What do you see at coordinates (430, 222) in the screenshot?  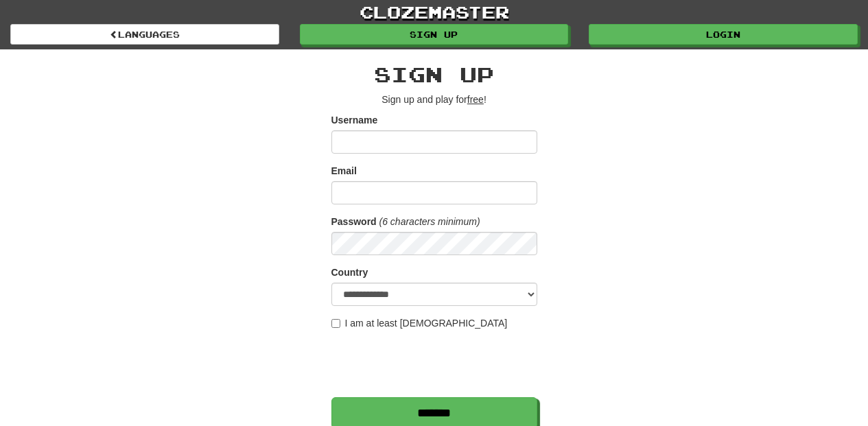 I see `em: (6 characters minimum)` at bounding box center [430, 222].